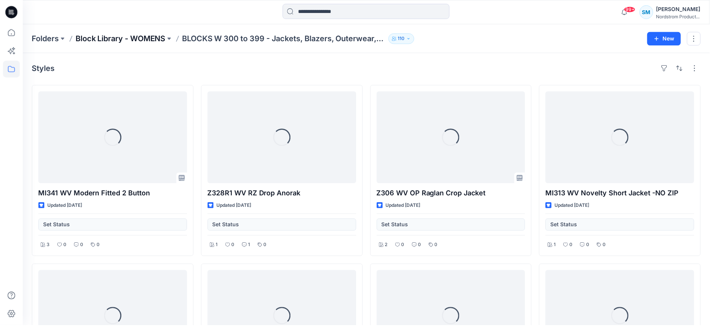 The height and width of the screenshot is (327, 714). Describe the element at coordinates (48, 246) in the screenshot. I see `p: 3` at that location.